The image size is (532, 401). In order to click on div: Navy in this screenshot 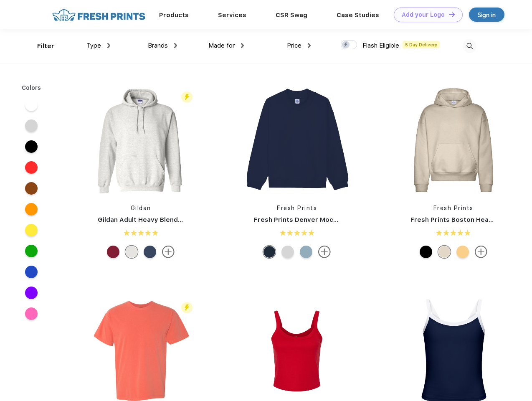, I will do `click(269, 252)`.